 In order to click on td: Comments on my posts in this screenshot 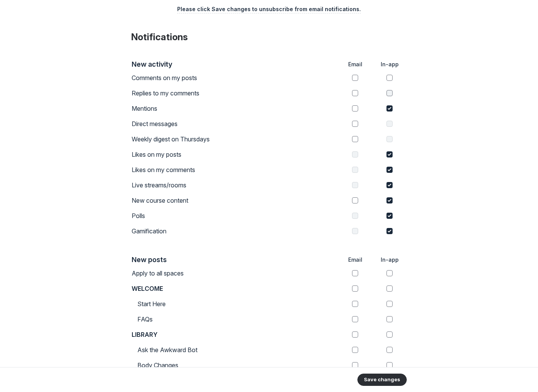, I will do `click(234, 78)`.